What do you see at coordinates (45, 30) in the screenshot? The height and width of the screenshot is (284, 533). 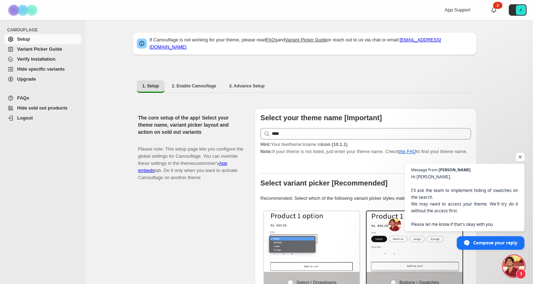 I see `span: CAMOUFLAGE` at bounding box center [45, 30].